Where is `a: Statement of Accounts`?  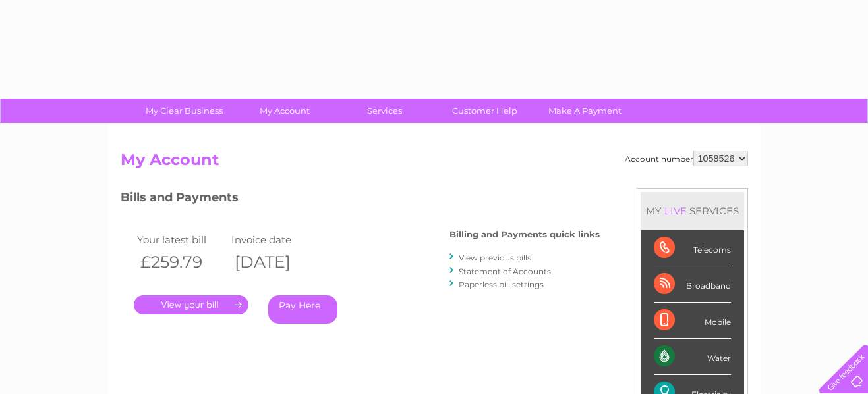 a: Statement of Accounts is located at coordinates (505, 271).